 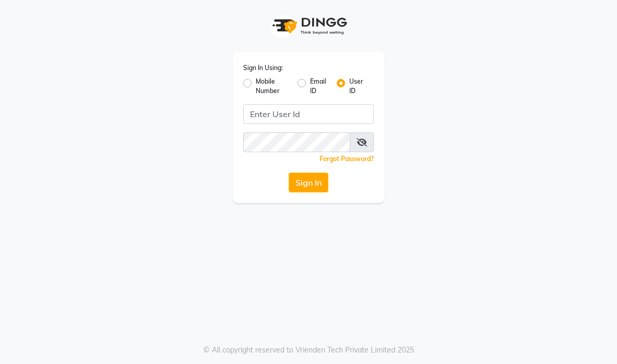 What do you see at coordinates (263, 68) in the screenshot?
I see `label: Sign In Using:` at bounding box center [263, 68].